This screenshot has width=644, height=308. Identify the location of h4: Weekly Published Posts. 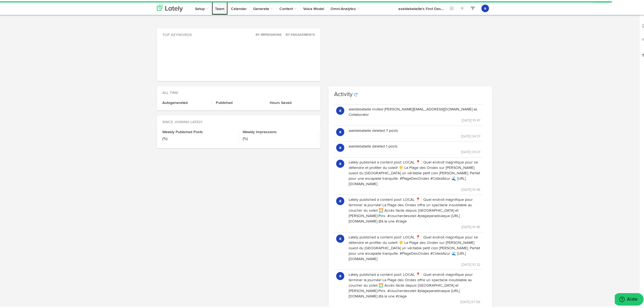
(198, 130).